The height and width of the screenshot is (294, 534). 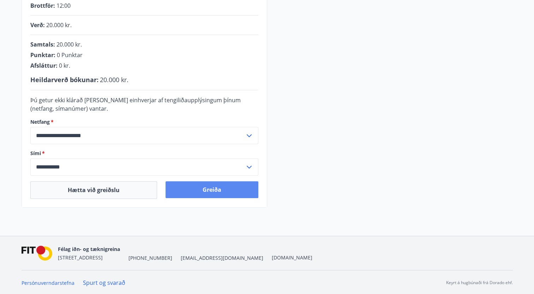 What do you see at coordinates (65, 66) in the screenshot?
I see `span: 0 kr.` at bounding box center [65, 66].